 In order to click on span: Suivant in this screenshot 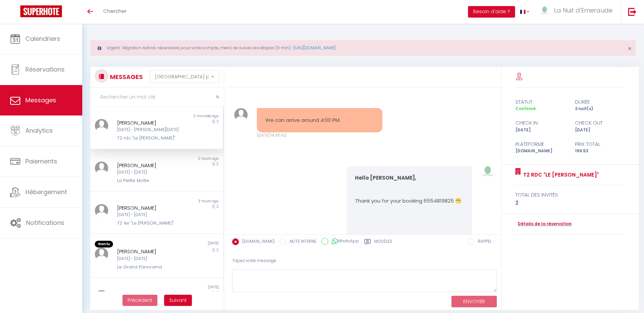, I will do `click(178, 300)`.